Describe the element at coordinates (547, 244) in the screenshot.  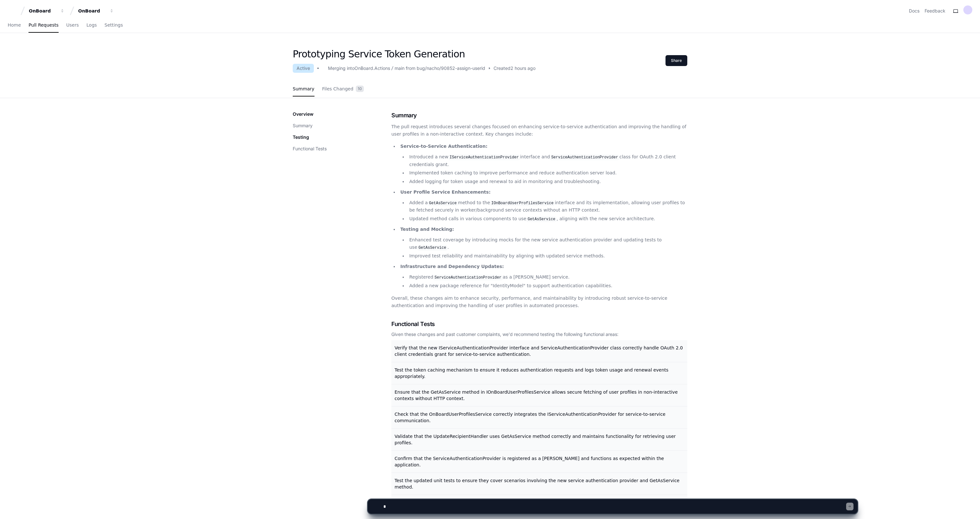
I see `li: Enhanced test coverage by introducing mocks for the new service authentication provider and updat...` at that location.